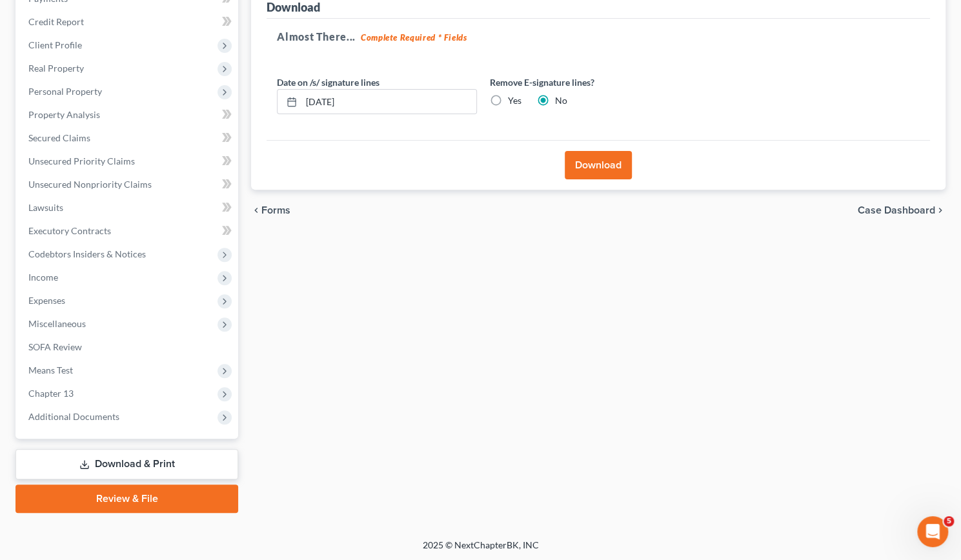 Image resolution: width=961 pixels, height=560 pixels. I want to click on span: Forms, so click(276, 210).